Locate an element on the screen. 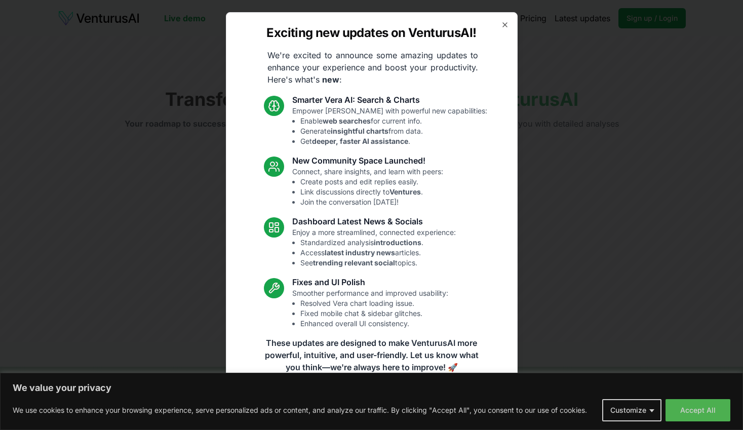 This screenshot has height=430, width=743. strong: web searches is located at coordinates (346, 121).